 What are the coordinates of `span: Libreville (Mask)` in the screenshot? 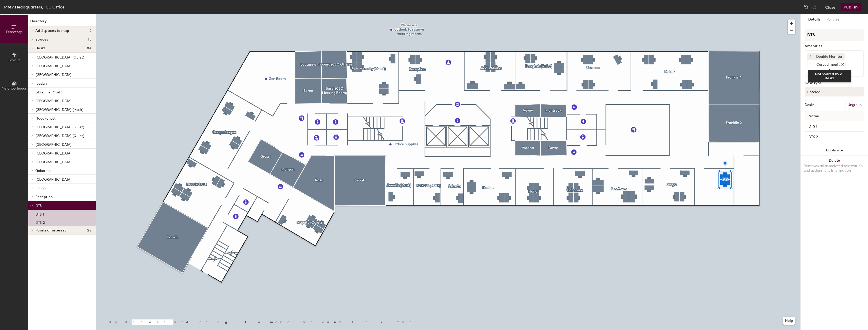 It's located at (49, 92).